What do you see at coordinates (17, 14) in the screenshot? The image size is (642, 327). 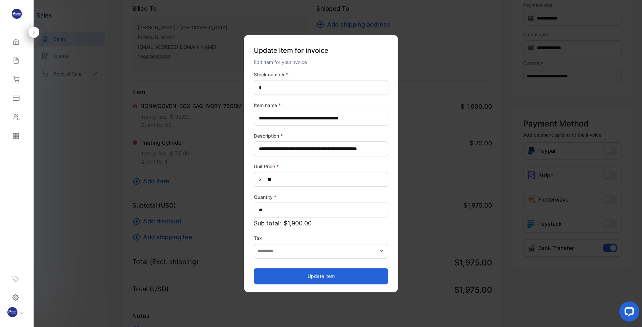 I see `img: logo` at bounding box center [17, 14].